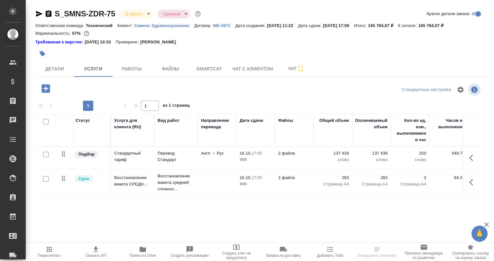 The image size is (494, 261). What do you see at coordinates (143, 256) in the screenshot?
I see `span: Папка на Drive` at bounding box center [143, 256].